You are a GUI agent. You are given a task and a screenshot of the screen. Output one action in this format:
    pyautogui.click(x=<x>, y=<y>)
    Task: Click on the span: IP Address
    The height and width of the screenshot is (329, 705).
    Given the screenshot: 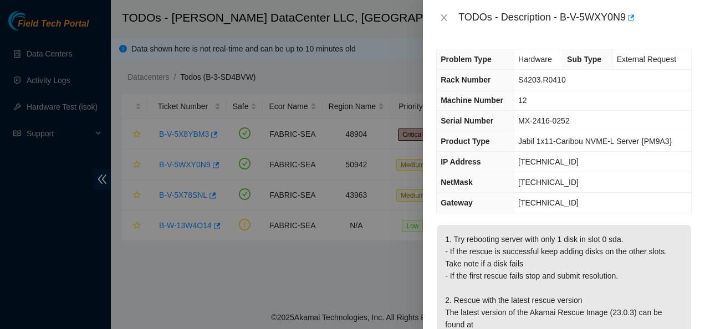 What is the action you would take?
    pyautogui.click(x=461, y=162)
    